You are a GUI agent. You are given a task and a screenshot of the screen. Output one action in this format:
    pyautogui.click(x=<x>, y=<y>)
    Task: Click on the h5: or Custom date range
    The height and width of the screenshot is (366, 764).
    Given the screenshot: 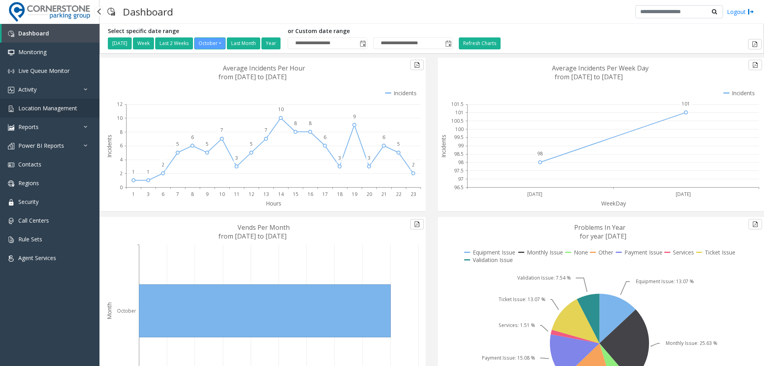 What is the action you would take?
    pyautogui.click(x=370, y=31)
    